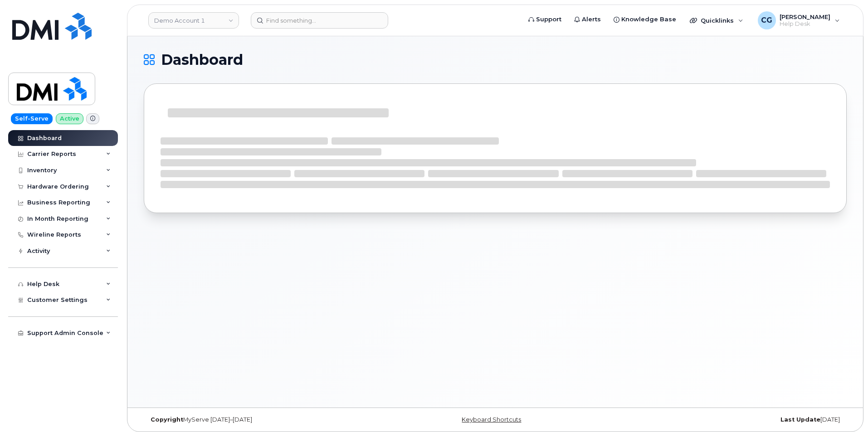 This screenshot has width=868, height=432. Describe the element at coordinates (491, 420) in the screenshot. I see `a: Keyboard Shortcuts` at that location.